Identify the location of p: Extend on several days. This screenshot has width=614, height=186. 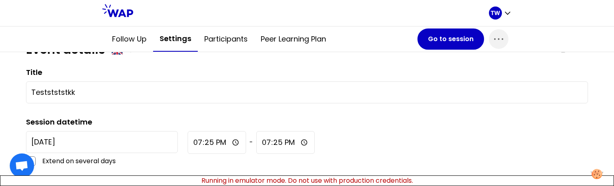
(110, 161).